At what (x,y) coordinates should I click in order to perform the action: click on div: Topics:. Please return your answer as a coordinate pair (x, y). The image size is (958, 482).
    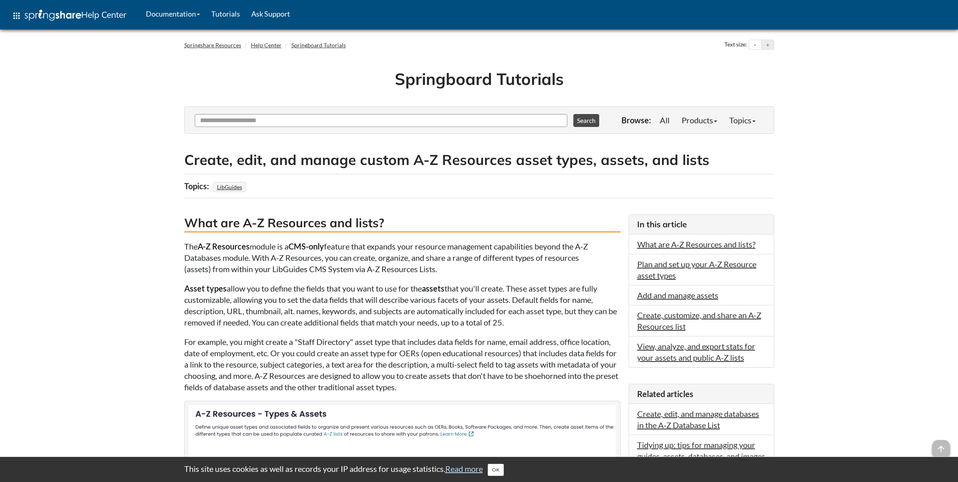
    Looking at the image, I should click on (198, 186).